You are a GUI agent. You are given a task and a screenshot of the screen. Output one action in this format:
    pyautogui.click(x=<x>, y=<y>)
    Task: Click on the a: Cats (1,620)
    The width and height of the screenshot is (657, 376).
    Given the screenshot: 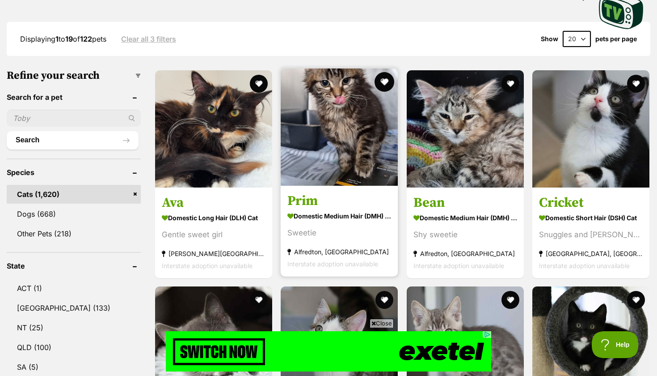 What is the action you would take?
    pyautogui.click(x=74, y=194)
    